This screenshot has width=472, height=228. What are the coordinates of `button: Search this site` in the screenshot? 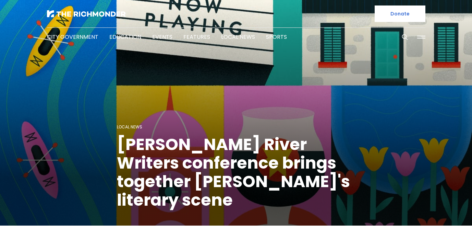 It's located at (405, 37).